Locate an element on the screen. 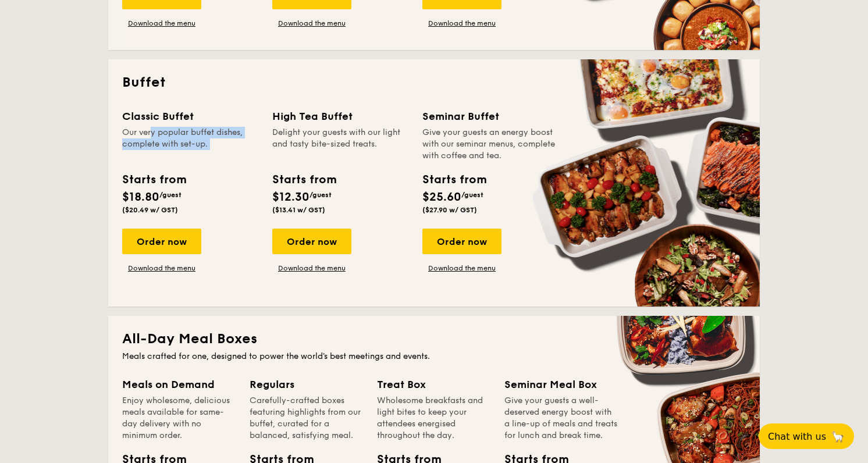  div: Enjoy wholesome, delicious meals available for same-day delivery with no minimum order. is located at coordinates (179, 418).